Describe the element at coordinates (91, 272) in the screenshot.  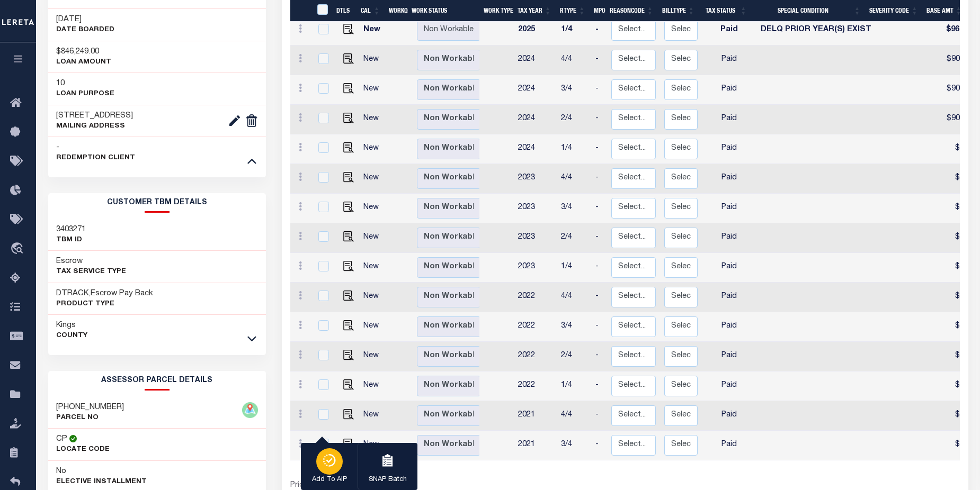
I see `p: Tax Service Type` at that location.